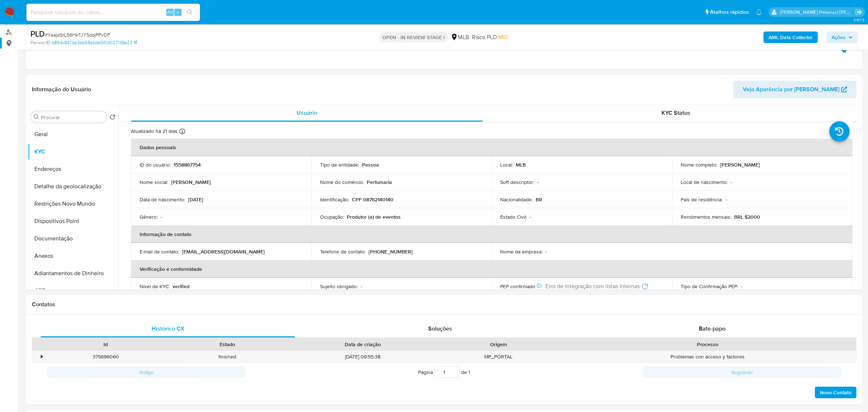  What do you see at coordinates (170, 12) in the screenshot?
I see `span: Alt` at bounding box center [170, 12].